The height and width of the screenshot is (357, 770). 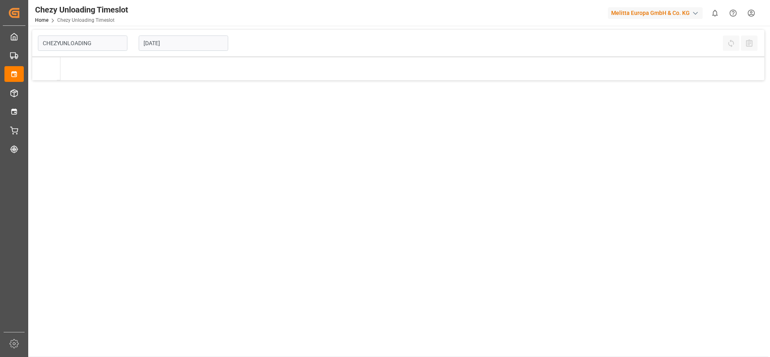 What do you see at coordinates (83, 43) in the screenshot?
I see `input: Type to search/select` at bounding box center [83, 43].